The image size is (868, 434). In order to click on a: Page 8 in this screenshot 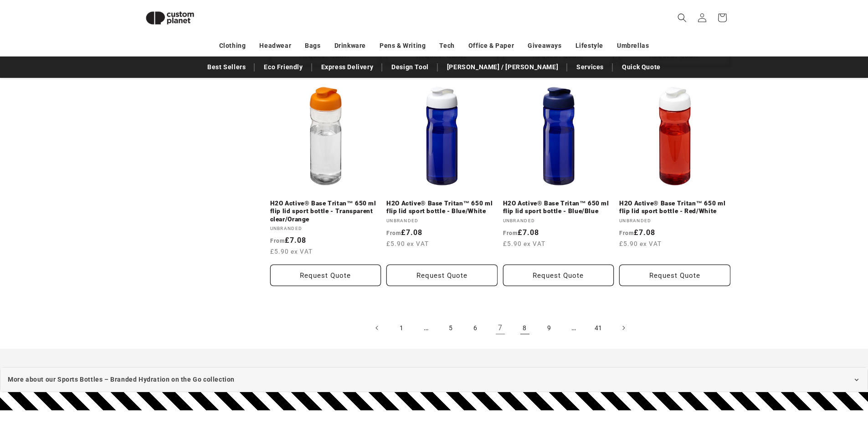, I will do `click(524, 328)`.